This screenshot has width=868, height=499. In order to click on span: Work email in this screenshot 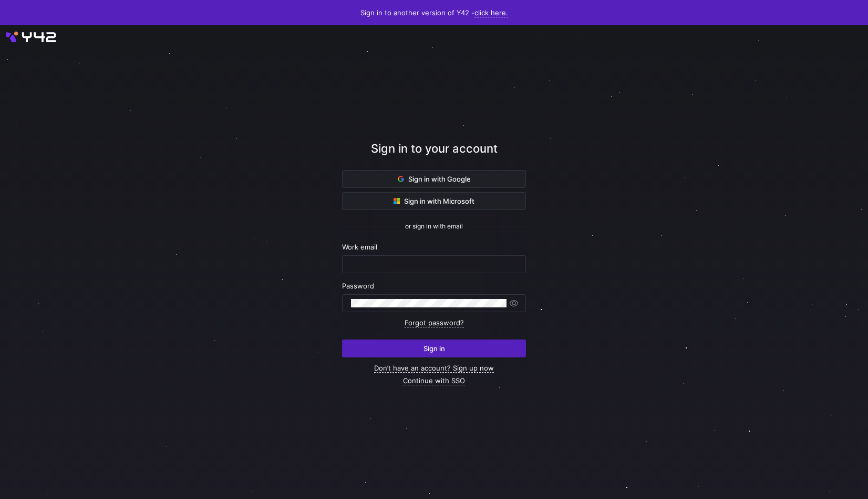, I will do `click(359, 246)`.